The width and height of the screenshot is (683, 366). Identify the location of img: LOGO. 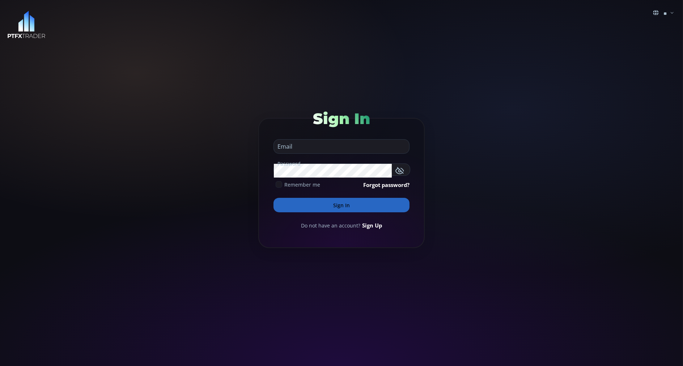
(26, 25).